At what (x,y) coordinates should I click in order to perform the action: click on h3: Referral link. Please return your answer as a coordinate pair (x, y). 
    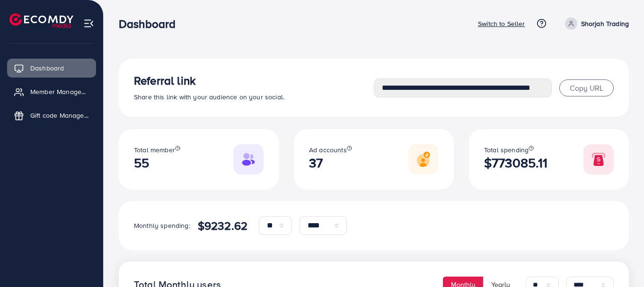
    Looking at the image, I should click on (254, 80).